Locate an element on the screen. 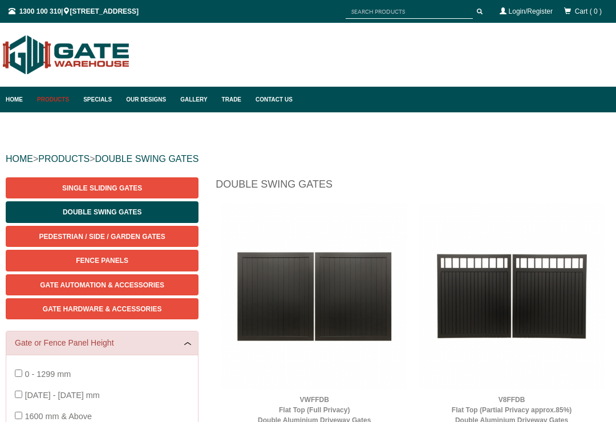 Image resolution: width=616 pixels, height=422 pixels. a: Specials is located at coordinates (99, 99).